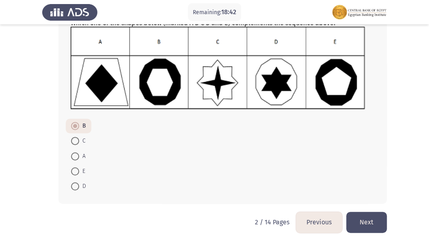 The image size is (429, 243). What do you see at coordinates (214, 12) in the screenshot?
I see `p: Remaining:` at bounding box center [214, 12].